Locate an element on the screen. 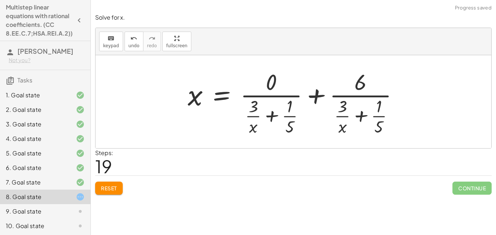 Image resolution: width=496 pixels, height=235 pixels. i: redo is located at coordinates (152, 38).